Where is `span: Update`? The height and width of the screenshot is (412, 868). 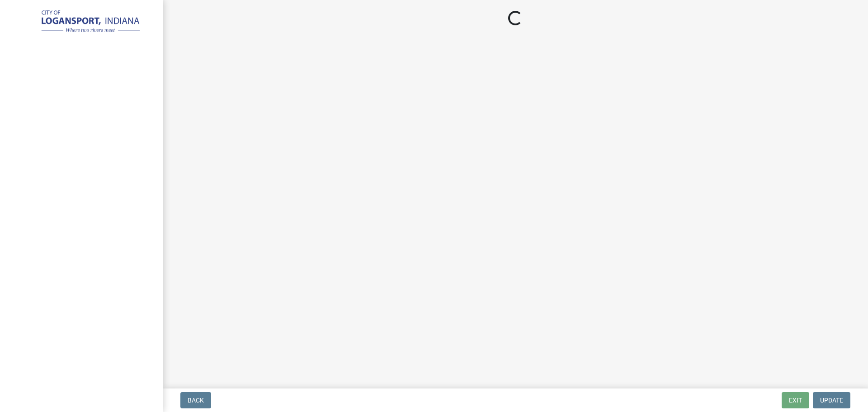
span: Update is located at coordinates (832, 401).